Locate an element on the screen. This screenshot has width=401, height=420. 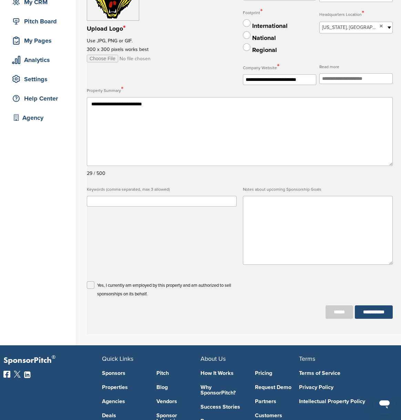
a: Analytics is located at coordinates (38, 60).